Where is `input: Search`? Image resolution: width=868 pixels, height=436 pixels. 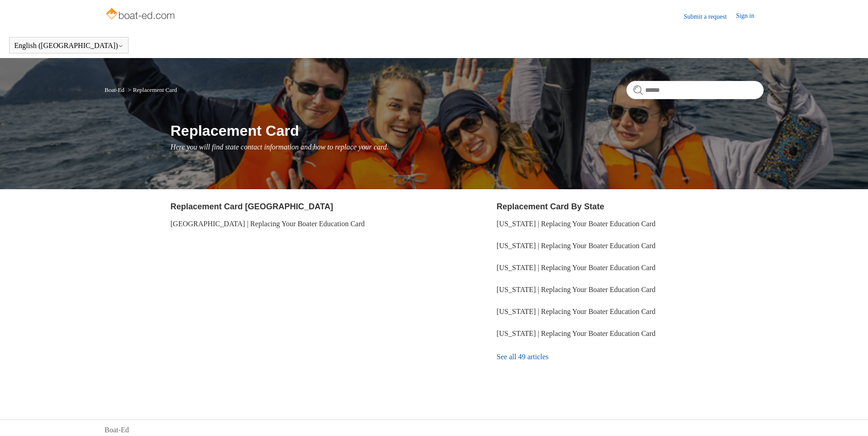 input: Search is located at coordinates (695, 90).